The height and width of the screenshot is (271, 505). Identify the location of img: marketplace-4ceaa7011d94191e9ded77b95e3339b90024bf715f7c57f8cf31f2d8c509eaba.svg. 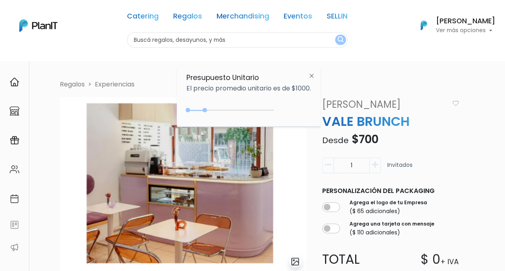
(14, 111).